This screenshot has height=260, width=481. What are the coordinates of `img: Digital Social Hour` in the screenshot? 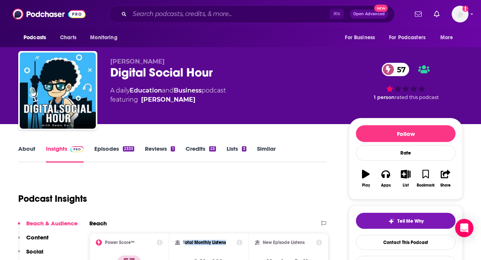 It's located at (58, 91).